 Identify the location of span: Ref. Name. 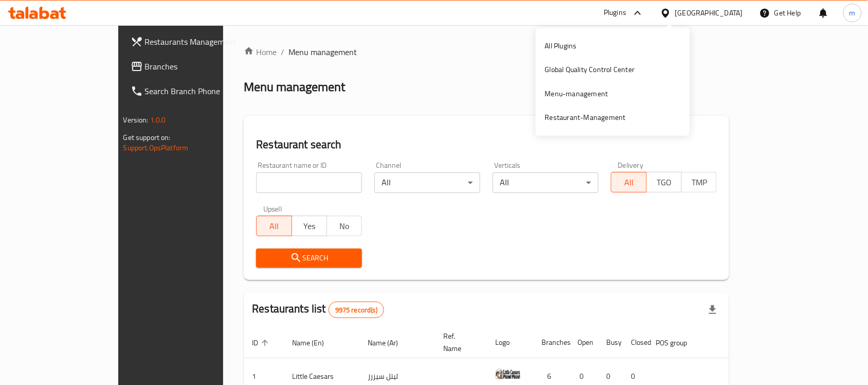
(458, 342).